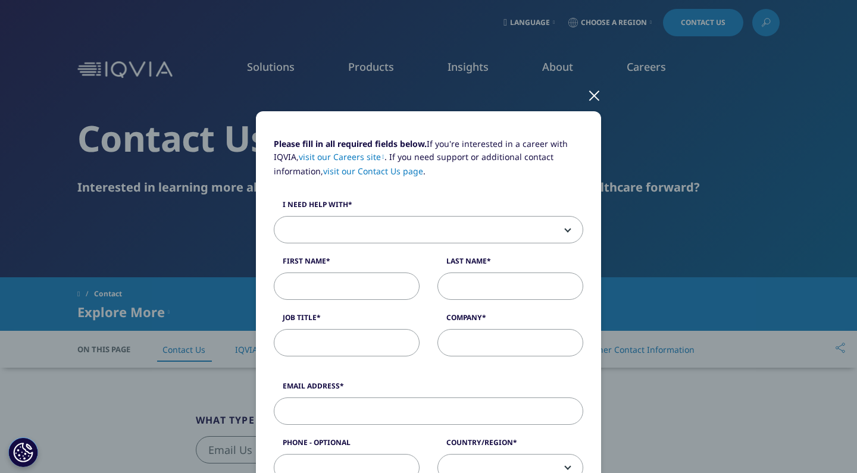 The width and height of the screenshot is (857, 473). I want to click on label: Email Address, so click(429, 389).